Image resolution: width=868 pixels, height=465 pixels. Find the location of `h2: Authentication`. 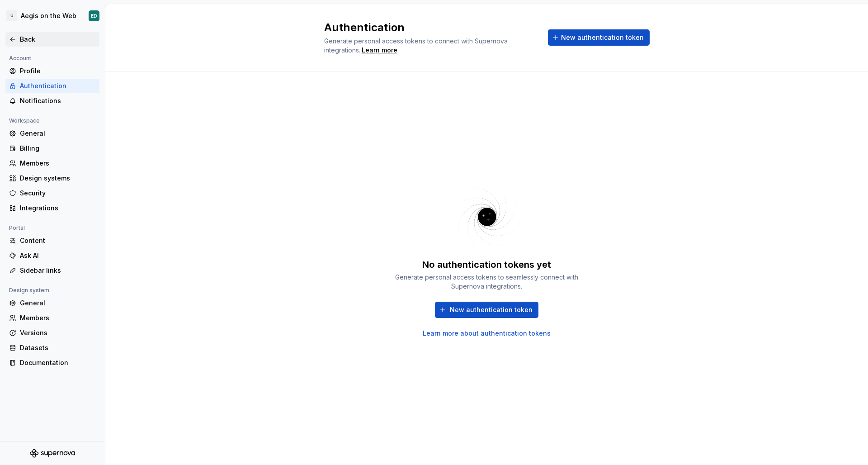

h2: Authentication is located at coordinates (431, 28).